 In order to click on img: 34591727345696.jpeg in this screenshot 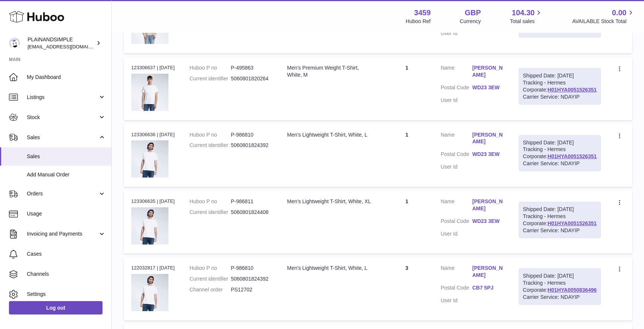, I will do `click(150, 92)`.